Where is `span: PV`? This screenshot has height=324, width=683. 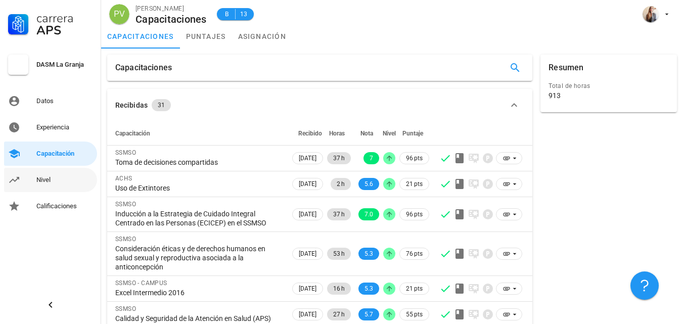
span: PV is located at coordinates (119, 14).